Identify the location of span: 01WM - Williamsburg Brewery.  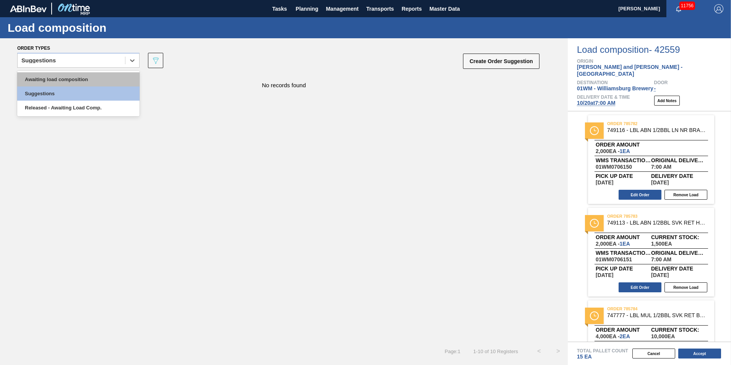
(616, 88).